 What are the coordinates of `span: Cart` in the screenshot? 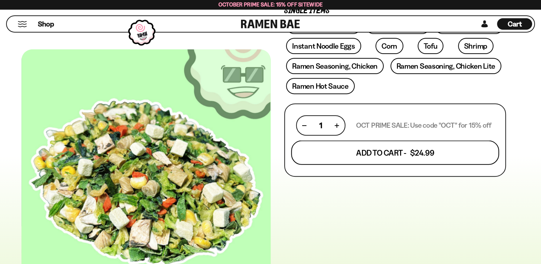 It's located at (514, 24).